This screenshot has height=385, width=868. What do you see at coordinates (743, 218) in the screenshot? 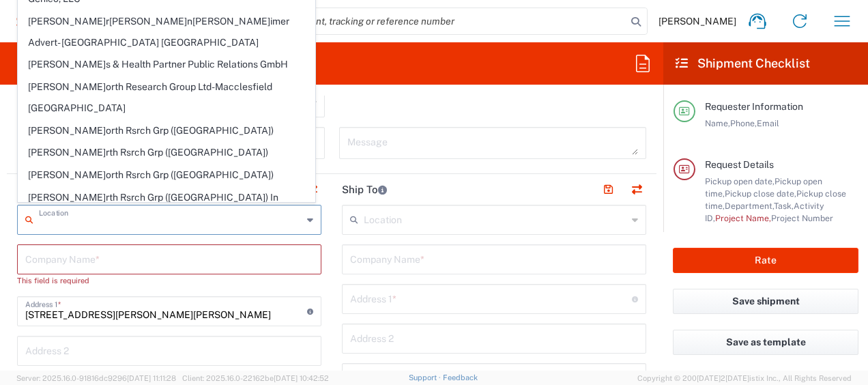
I see `span: Project Name,` at bounding box center [743, 218].